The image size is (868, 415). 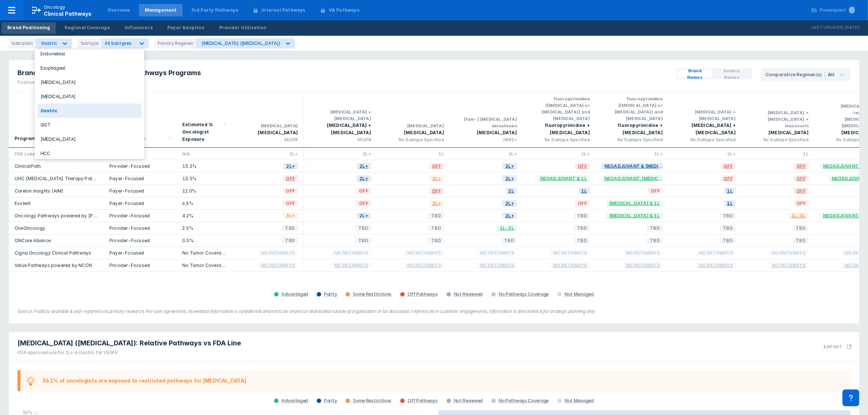 I want to click on div: No Tumor Coverage, so click(x=204, y=265).